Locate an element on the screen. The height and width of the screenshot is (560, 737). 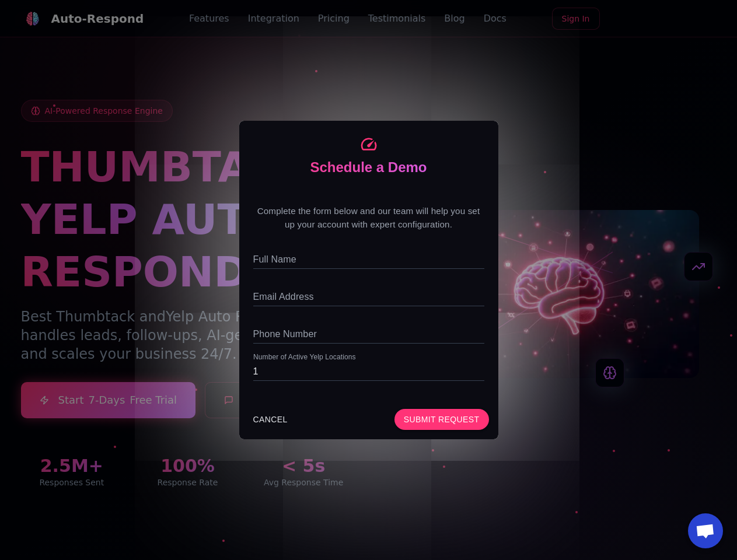
label: Number of Active Yelp Locations is located at coordinates (305, 356).